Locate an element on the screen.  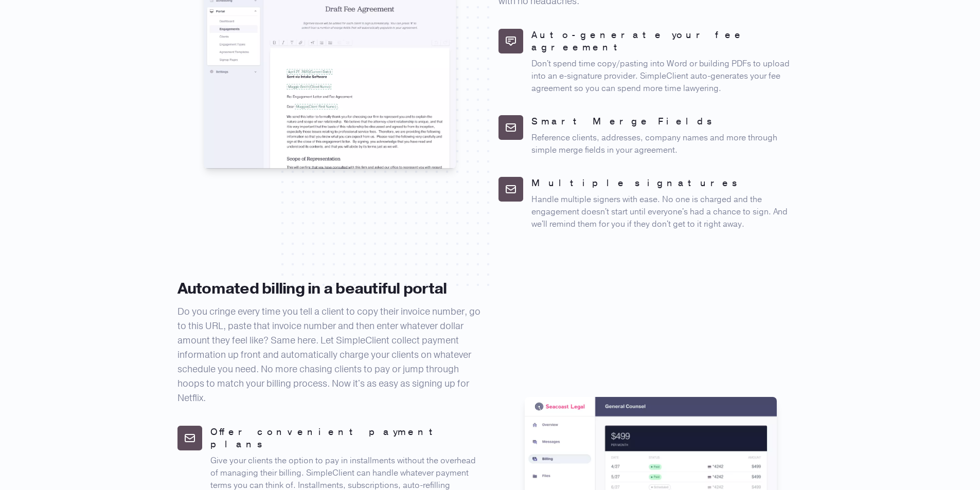
h5: Offer convenient payment plans is located at coordinates (346, 438).